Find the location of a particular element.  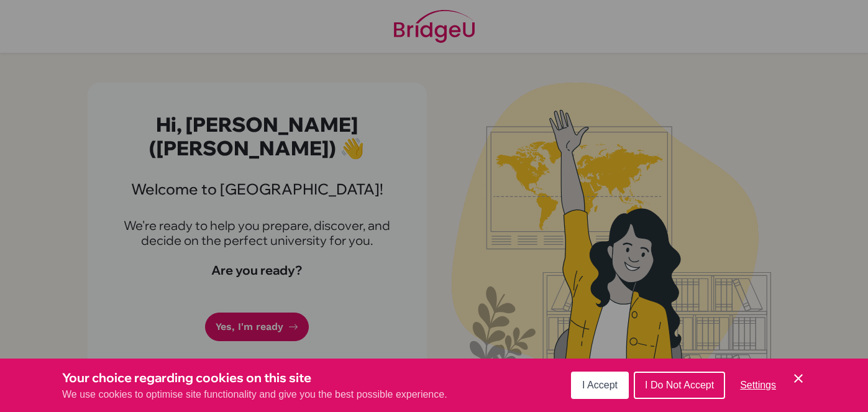

span: I Do Not Accept is located at coordinates (679, 384).